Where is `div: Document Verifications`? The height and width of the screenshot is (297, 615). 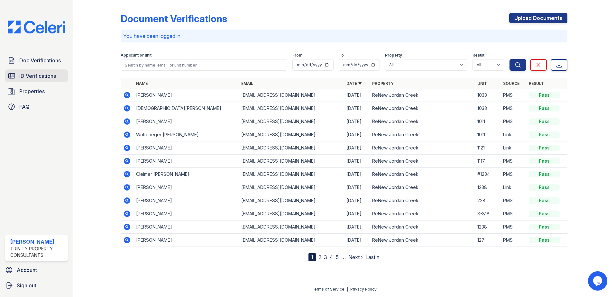 div: Document Verifications is located at coordinates (174, 19).